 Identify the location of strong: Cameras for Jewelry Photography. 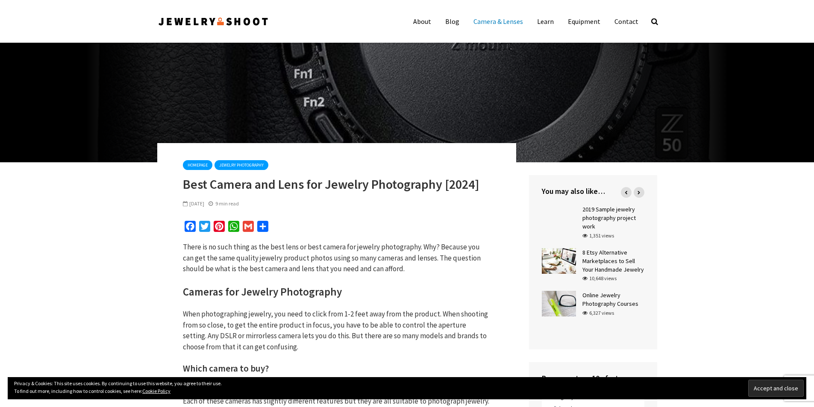
(262, 292).